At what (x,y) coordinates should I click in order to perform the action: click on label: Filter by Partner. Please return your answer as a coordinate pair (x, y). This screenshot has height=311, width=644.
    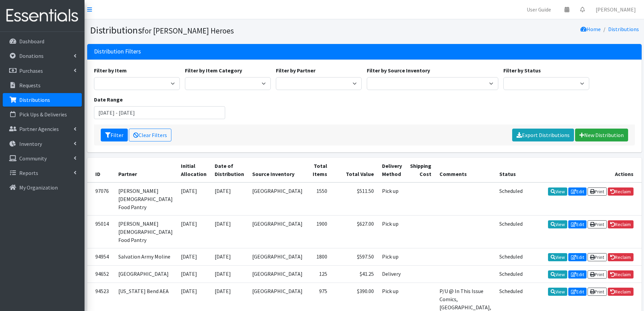
    Looking at the image, I should click on (296, 70).